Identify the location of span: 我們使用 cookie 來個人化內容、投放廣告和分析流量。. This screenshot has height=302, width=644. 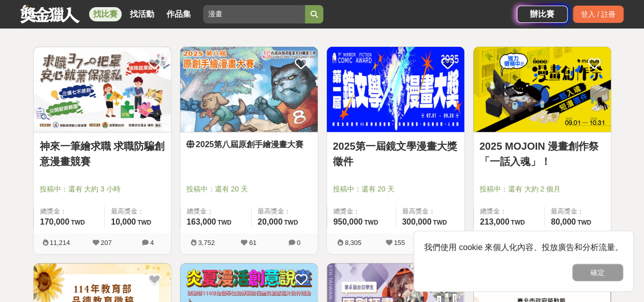
(523, 247).